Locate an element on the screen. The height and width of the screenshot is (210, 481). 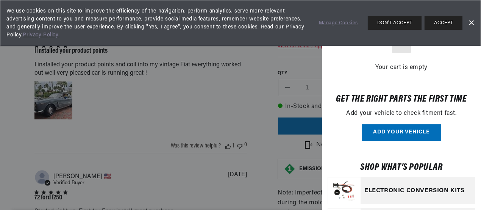
span: We use cookies on this site to improve the efficiency of the navigation, perform analytics, serve... is located at coordinates (157, 23).